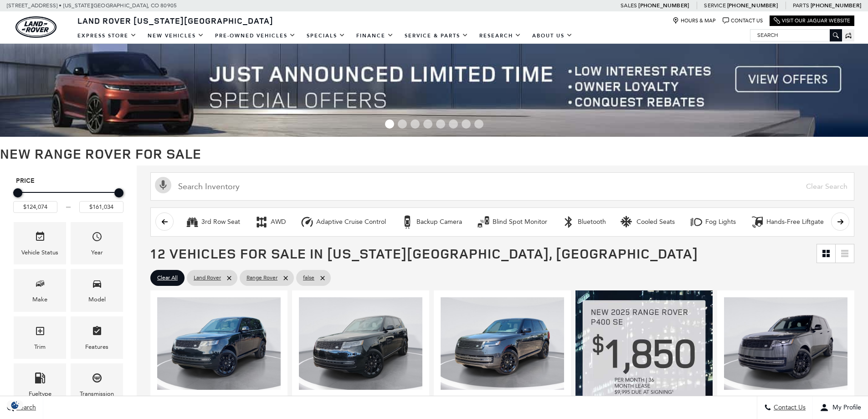 This screenshot has height=419, width=868. What do you see at coordinates (15, 405) in the screenshot?
I see `section: Click to Open Cookie Consent Modal` at bounding box center [15, 405].